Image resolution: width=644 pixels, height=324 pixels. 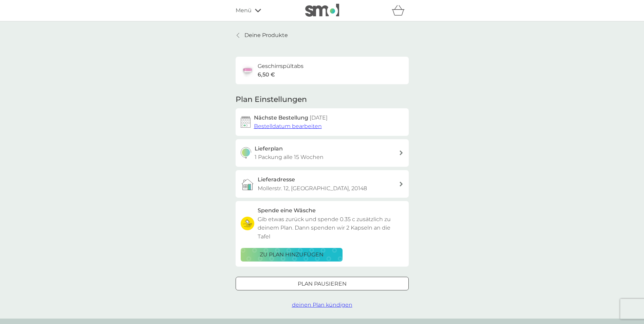 I want to click on p: Plan pausieren, so click(x=322, y=284).